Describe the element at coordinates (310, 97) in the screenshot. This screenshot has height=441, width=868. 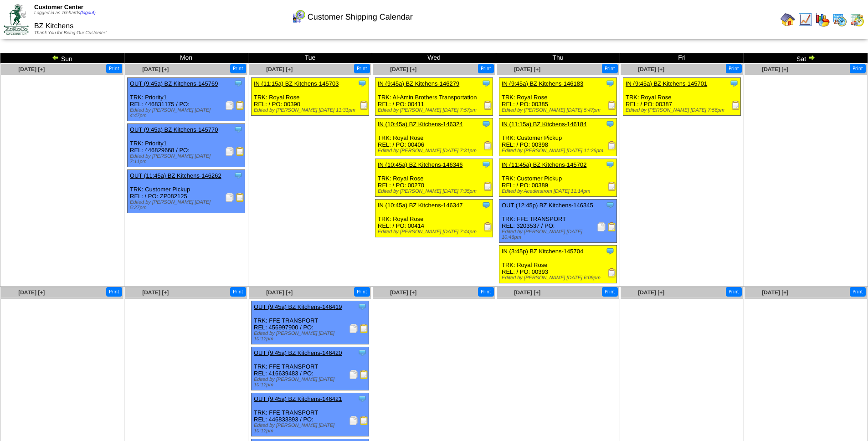
I see `div: TRK: Royal Rose REL: / PO: 00390` at that location.